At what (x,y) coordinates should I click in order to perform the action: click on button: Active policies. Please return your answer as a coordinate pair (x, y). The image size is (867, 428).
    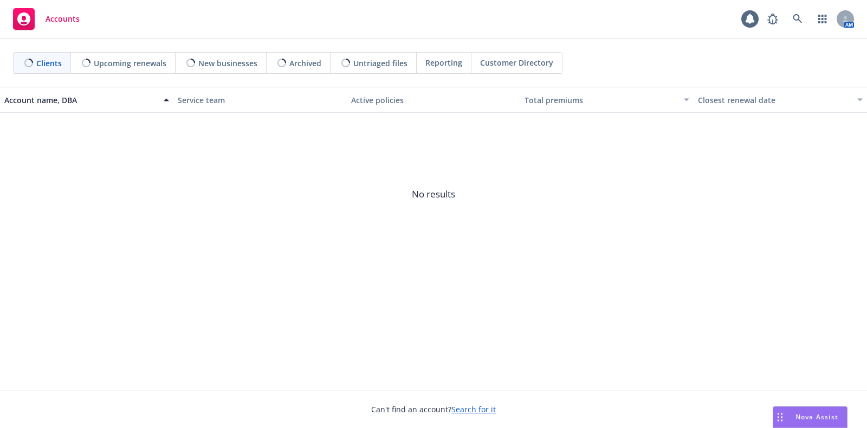
    Looking at the image, I should click on (434, 100).